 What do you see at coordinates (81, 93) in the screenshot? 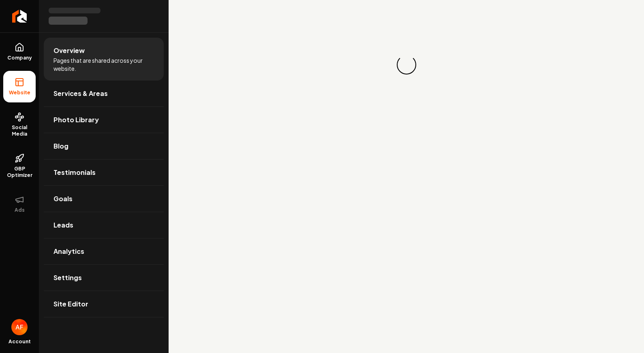
I see `span: Services & Areas` at bounding box center [81, 93].